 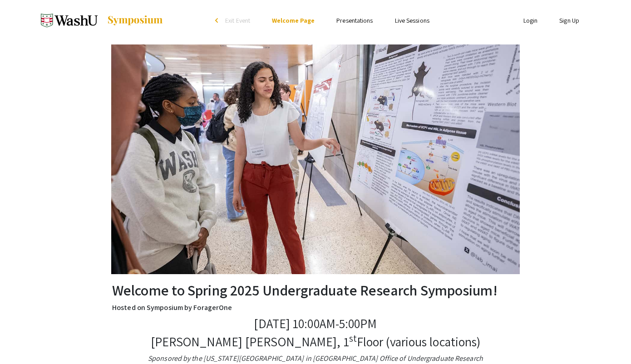 I want to click on p: Hosted on Symposium by ForagerOne, so click(x=316, y=307).